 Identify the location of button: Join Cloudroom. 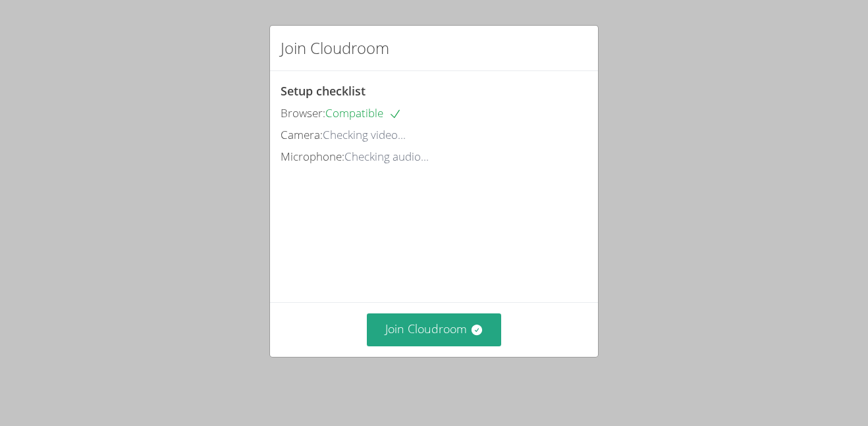
(434, 330).